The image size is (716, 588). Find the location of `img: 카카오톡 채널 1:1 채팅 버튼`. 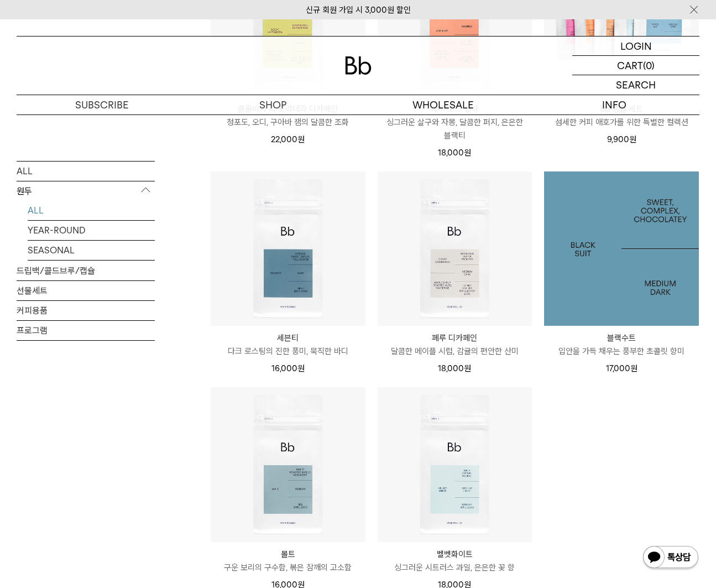

img: 카카오톡 채널 1:1 채팅 버튼 is located at coordinates (671, 558).